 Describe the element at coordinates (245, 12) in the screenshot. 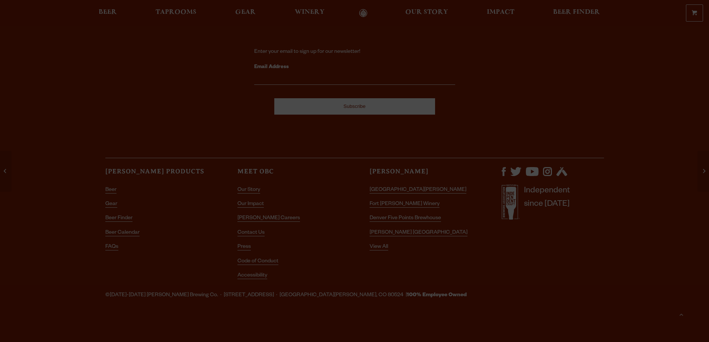

I see `span: Gear` at that location.